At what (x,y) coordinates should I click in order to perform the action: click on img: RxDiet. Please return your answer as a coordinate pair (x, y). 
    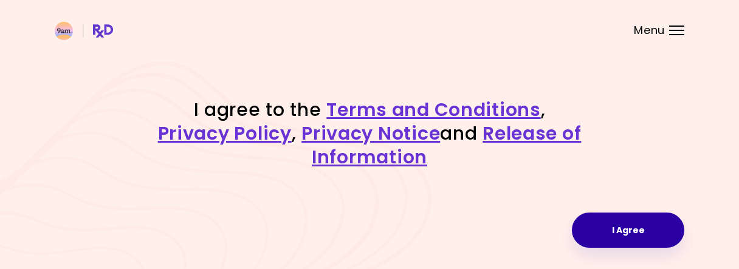
    Looking at the image, I should click on (84, 31).